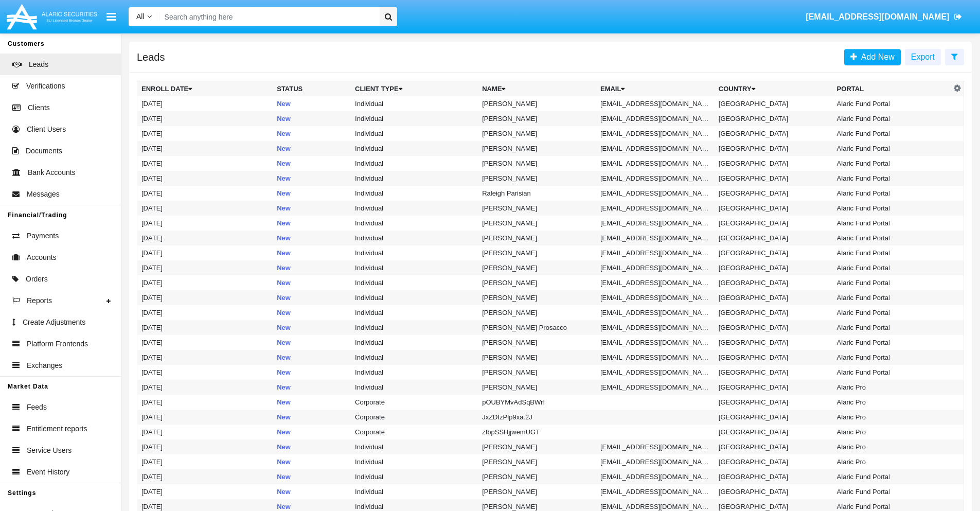  I want to click on a: Add New, so click(872, 57).